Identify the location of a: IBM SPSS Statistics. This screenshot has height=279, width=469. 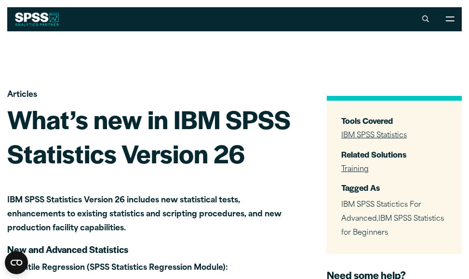
(374, 135).